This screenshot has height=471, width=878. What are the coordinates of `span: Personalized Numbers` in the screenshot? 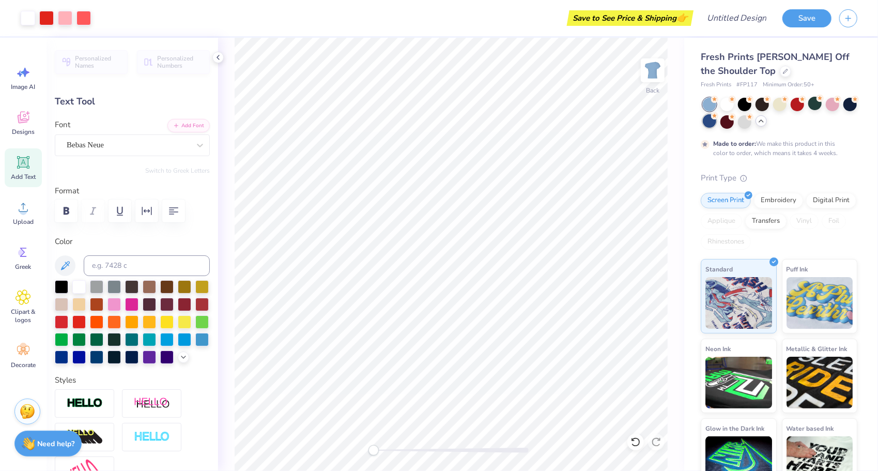 It's located at (180, 62).